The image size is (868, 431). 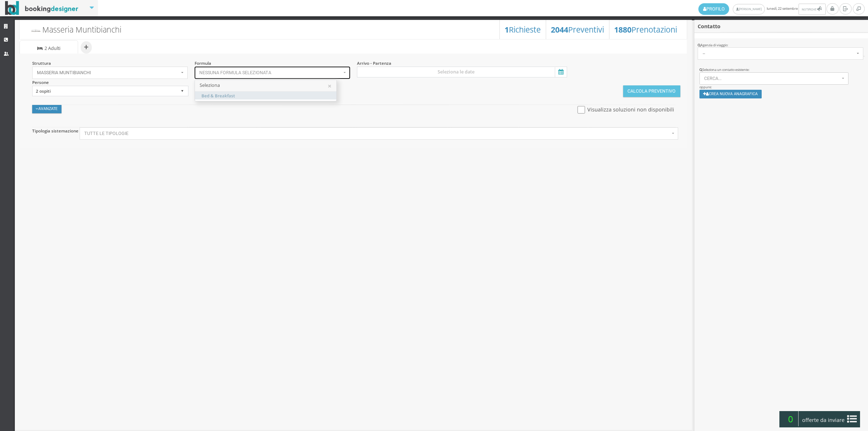 I want to click on span: Cerca..., so click(x=772, y=78).